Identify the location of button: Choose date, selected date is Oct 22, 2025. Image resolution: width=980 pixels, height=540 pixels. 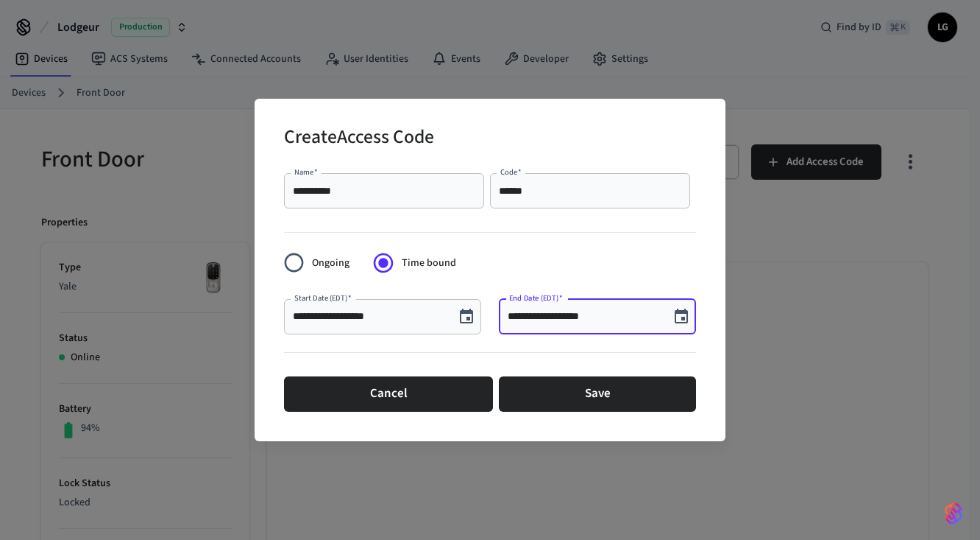
(681, 317).